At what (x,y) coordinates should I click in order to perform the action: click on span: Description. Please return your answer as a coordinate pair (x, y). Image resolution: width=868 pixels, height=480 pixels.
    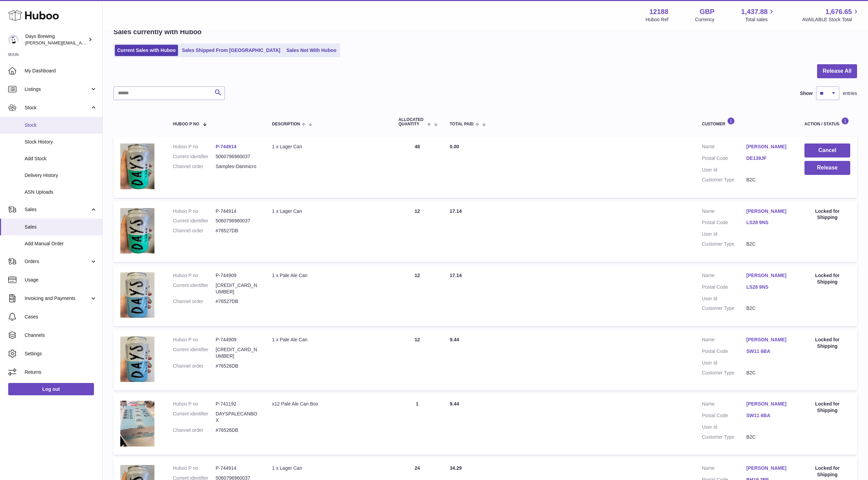
    Looking at the image, I should click on (286, 124).